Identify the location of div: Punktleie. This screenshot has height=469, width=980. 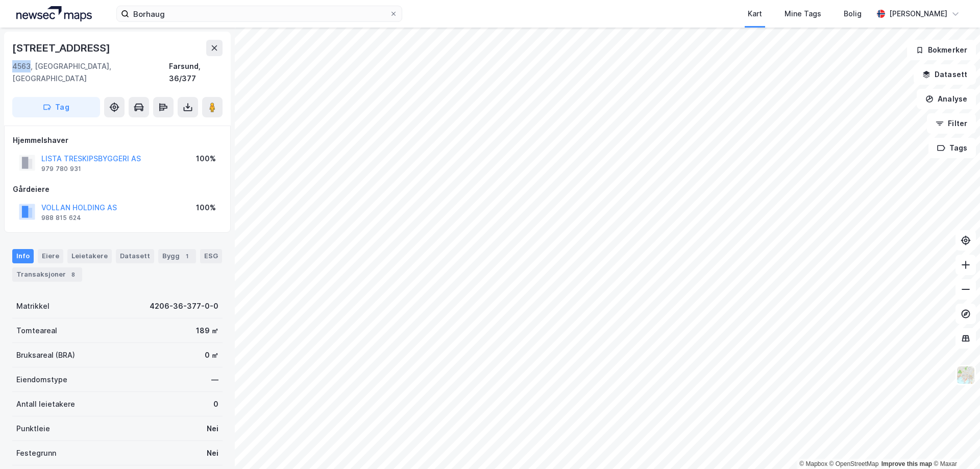
(33, 429).